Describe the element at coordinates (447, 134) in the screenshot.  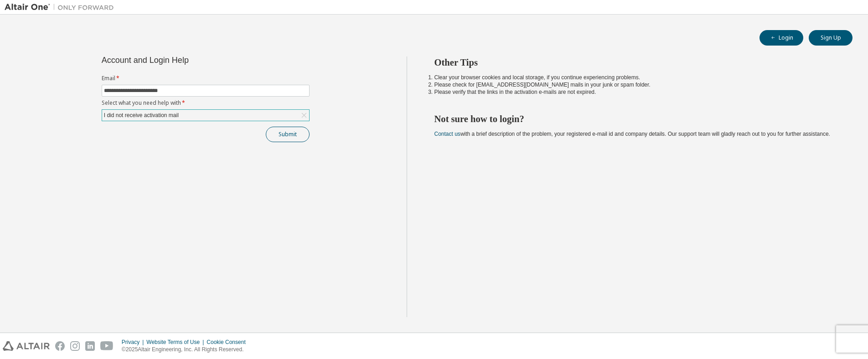
I see `a: Contact us` at that location.